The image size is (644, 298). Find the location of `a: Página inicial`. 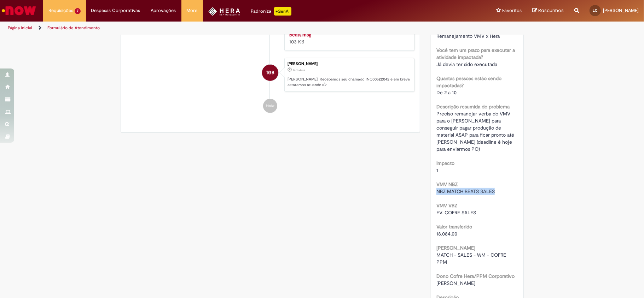

a: Página inicial is located at coordinates (20, 28).